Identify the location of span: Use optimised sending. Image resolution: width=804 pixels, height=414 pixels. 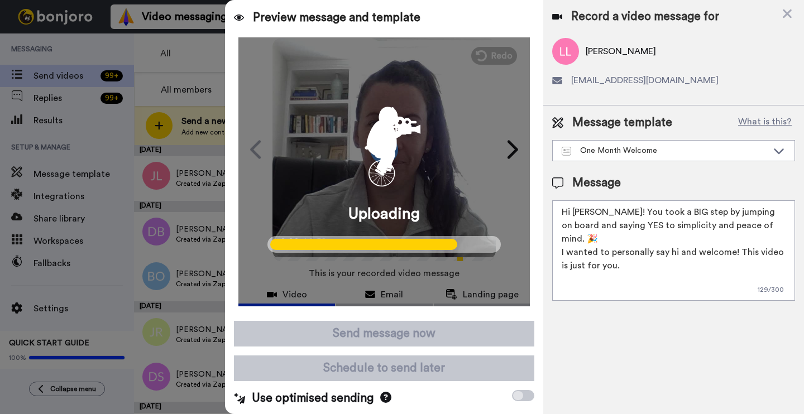
(313, 399).